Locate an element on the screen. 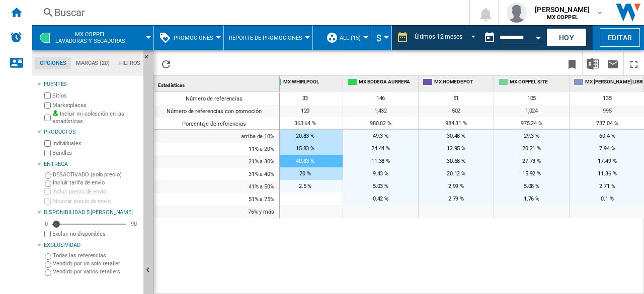  button: MX COPPELLavadoras y secadoras is located at coordinates (95, 38).